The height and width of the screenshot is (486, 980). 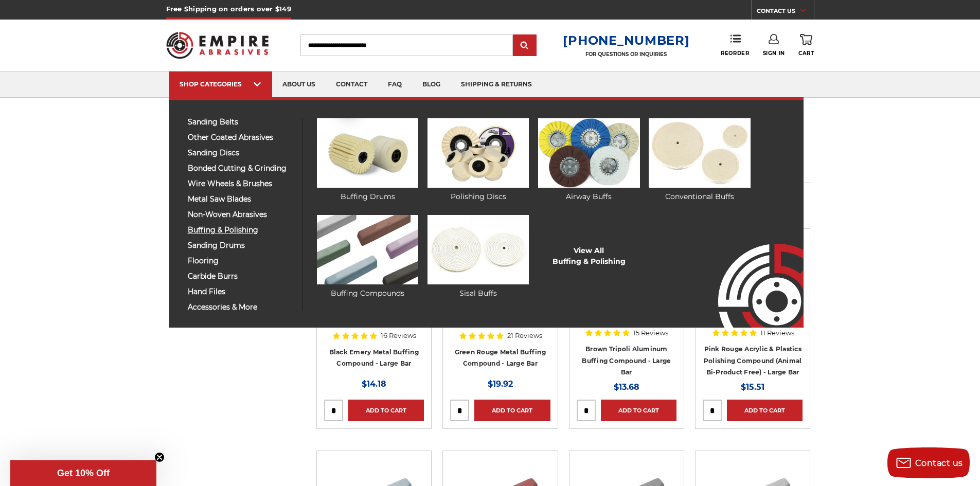 I want to click on img: Conventional Buffs, so click(x=699, y=152).